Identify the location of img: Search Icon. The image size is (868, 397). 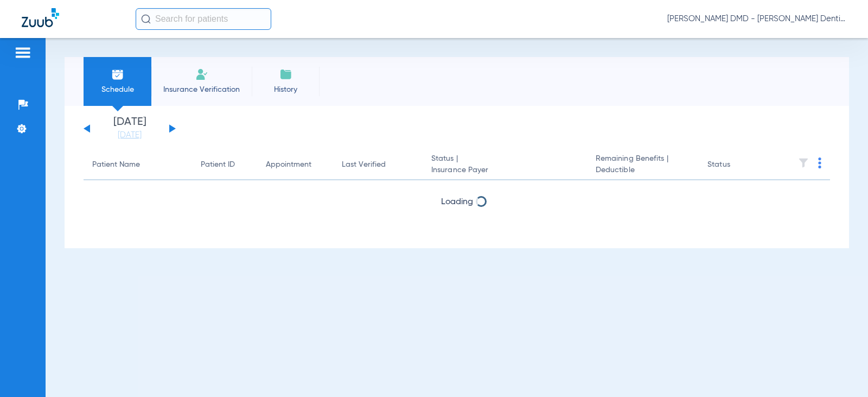
(146, 19).